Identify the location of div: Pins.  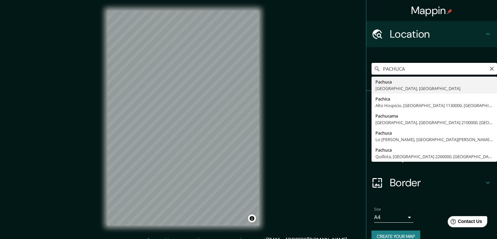
(432, 104).